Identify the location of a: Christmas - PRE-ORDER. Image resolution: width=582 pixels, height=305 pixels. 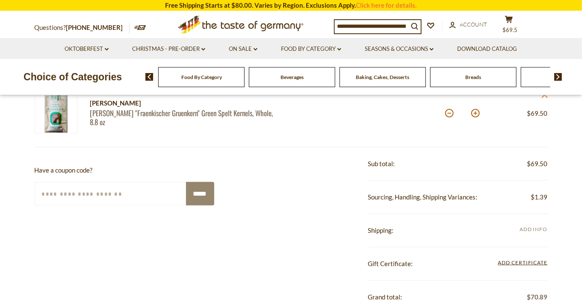
(169, 49).